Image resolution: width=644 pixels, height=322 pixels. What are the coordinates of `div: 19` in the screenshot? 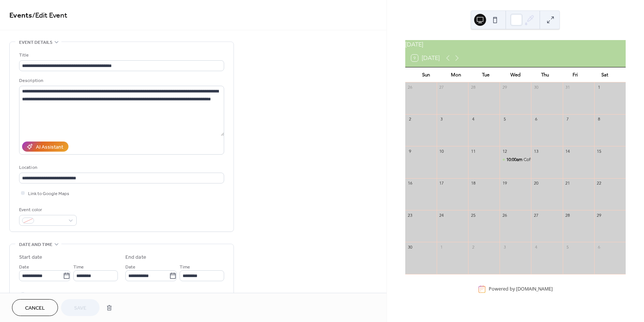 It's located at (504, 184).